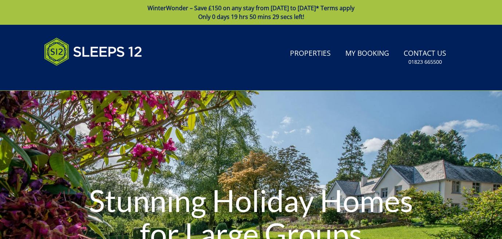  I want to click on small: 01823 665500, so click(425, 62).